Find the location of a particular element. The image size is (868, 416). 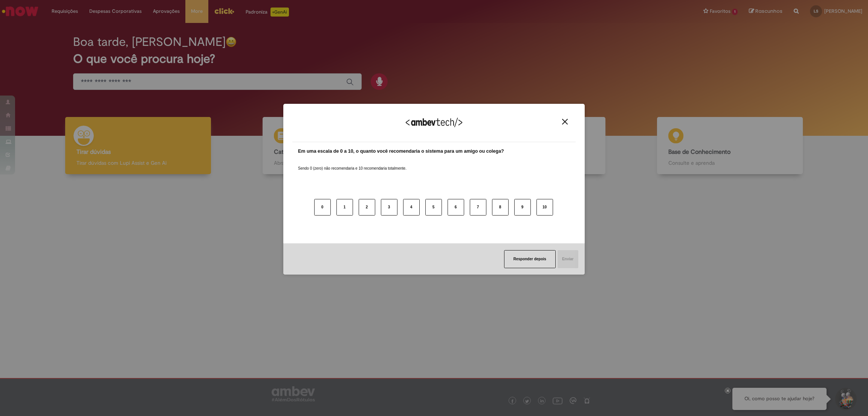

button: 3 is located at coordinates (390, 207).